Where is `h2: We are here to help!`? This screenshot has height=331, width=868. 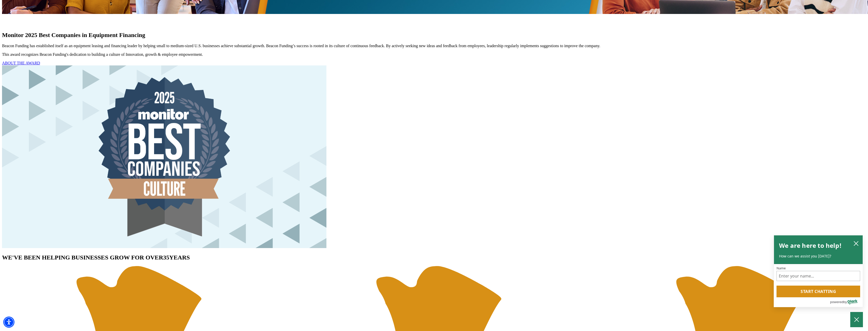
h2: We are here to help! is located at coordinates (811, 246).